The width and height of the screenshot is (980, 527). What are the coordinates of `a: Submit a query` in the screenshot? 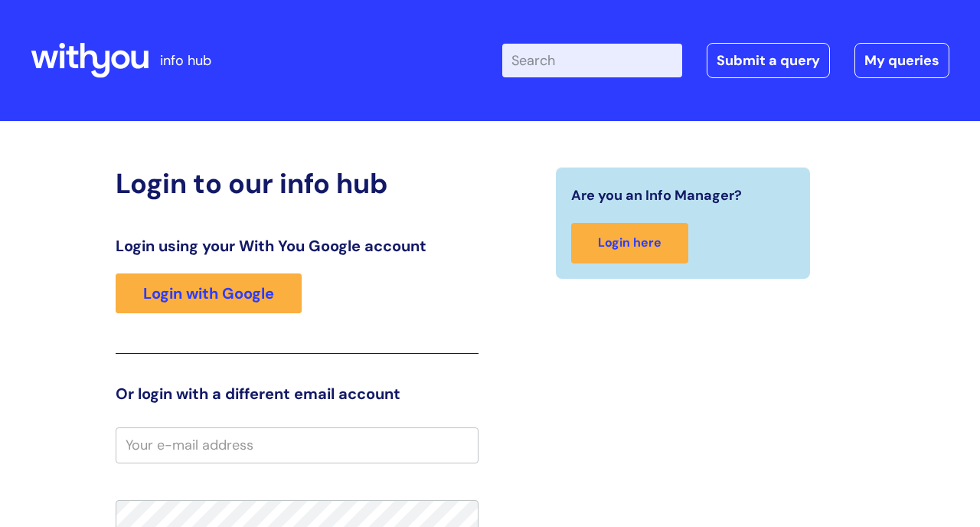 It's located at (768, 60).